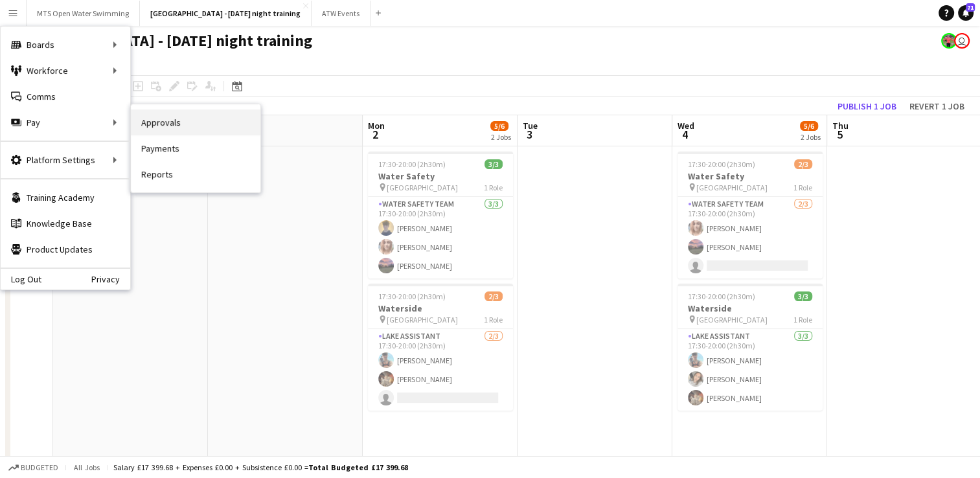 Image resolution: width=980 pixels, height=478 pixels. Describe the element at coordinates (65, 71) in the screenshot. I see `div: Workforce` at that location.